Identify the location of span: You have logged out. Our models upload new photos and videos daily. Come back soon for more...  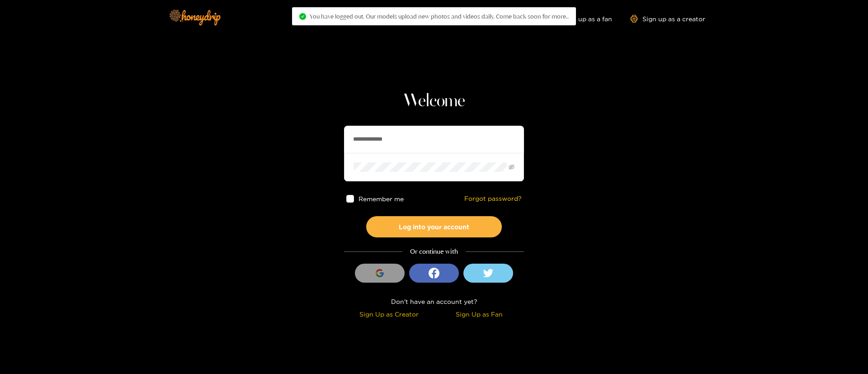
(439, 17).